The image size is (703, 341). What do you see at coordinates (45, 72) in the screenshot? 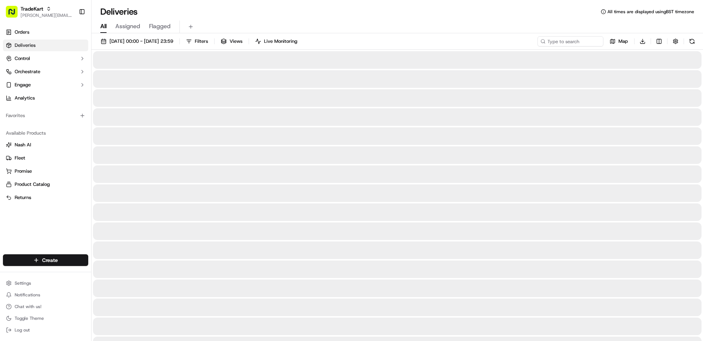
I see `button: Orchestrate` at bounding box center [45, 72].